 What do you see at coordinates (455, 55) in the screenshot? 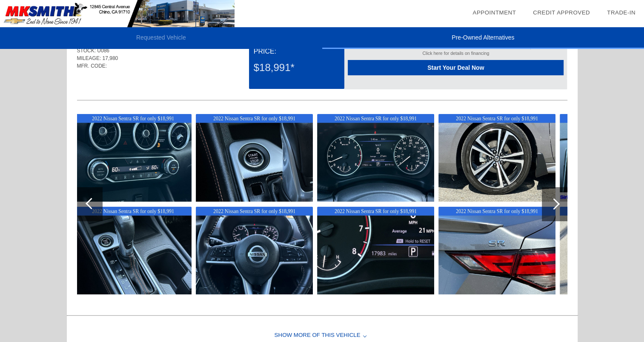
I see `div: Click here for details on financing` at bounding box center [455, 55].